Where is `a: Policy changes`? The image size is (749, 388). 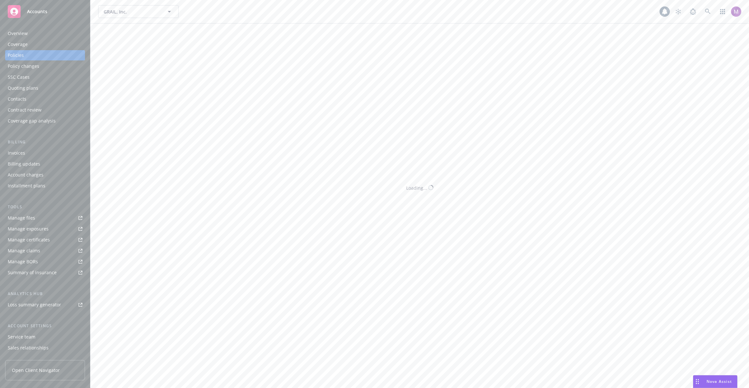
a: Policy changes is located at coordinates (45, 66).